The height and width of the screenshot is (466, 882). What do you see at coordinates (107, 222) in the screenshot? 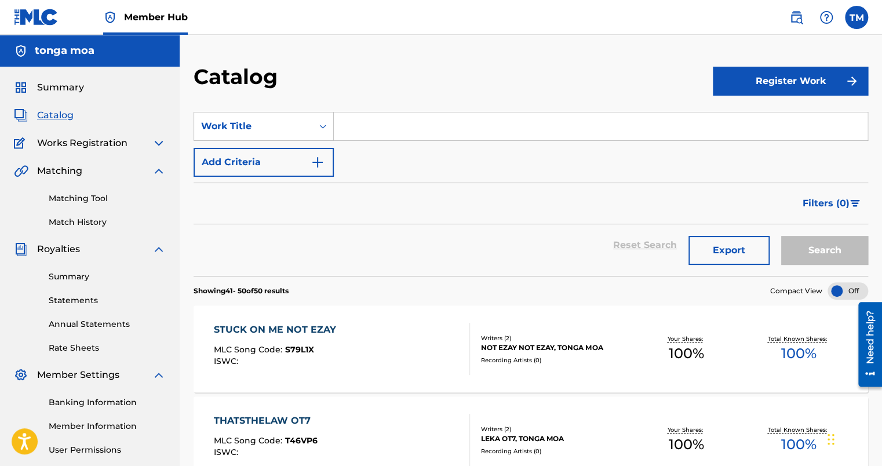
I see `a: Match History` at bounding box center [107, 222].